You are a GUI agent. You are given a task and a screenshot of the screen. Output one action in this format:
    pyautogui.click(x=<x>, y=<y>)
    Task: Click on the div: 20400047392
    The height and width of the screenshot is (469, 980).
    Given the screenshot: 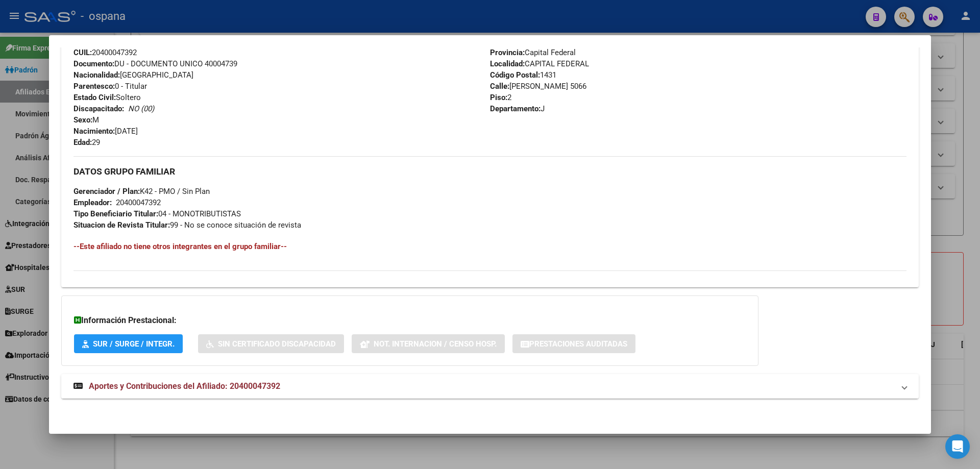 What is the action you would take?
    pyautogui.click(x=138, y=203)
    